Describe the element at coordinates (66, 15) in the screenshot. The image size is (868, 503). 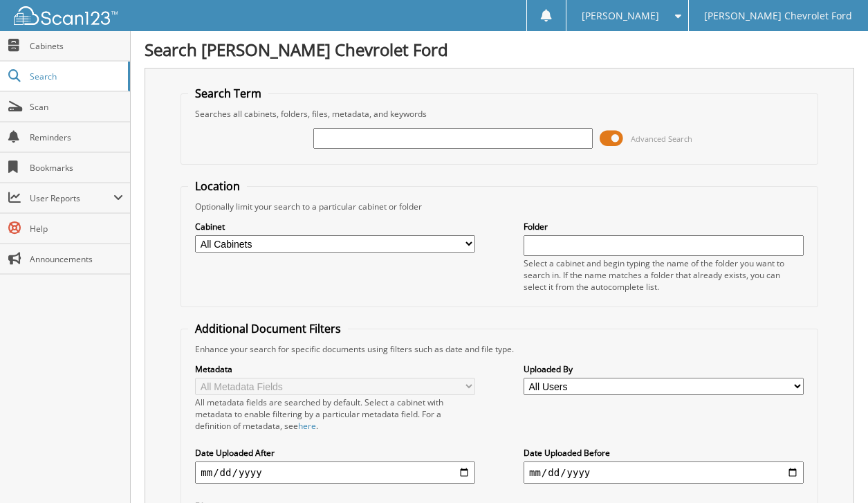
I see `img: scan123-logo-white.svg` at that location.